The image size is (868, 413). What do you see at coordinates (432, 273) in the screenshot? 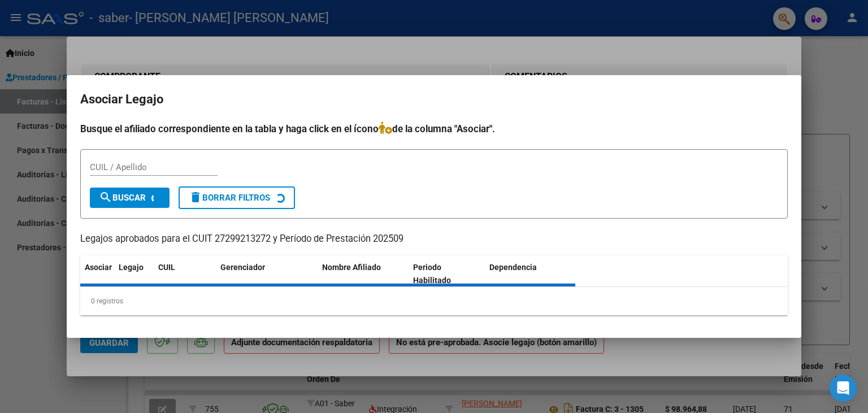
I see `span: Periodo Habilitado` at bounding box center [432, 273].